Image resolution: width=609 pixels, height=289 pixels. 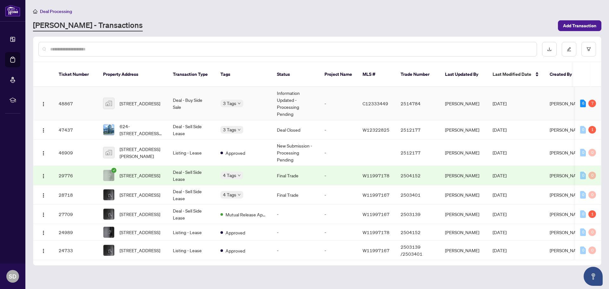 What do you see at coordinates (76, 232) in the screenshot?
I see `td: 24989` at bounding box center [76, 232].